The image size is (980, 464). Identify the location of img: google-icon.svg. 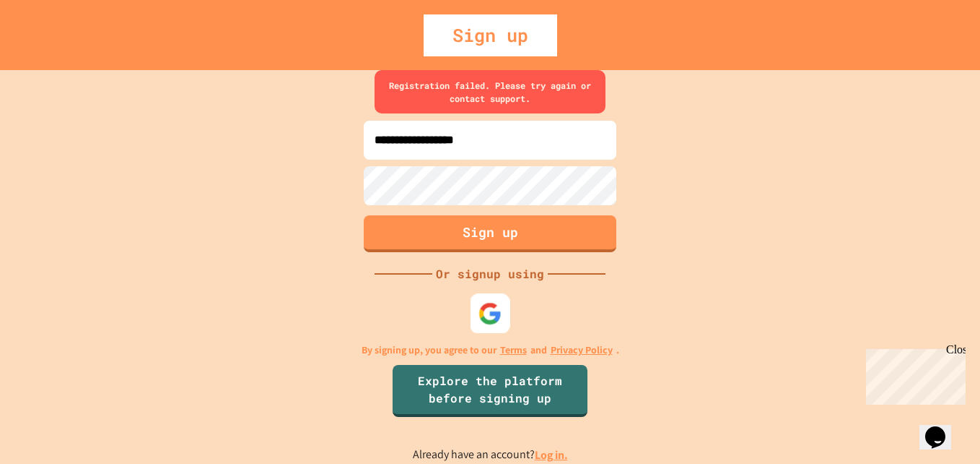
(490, 313).